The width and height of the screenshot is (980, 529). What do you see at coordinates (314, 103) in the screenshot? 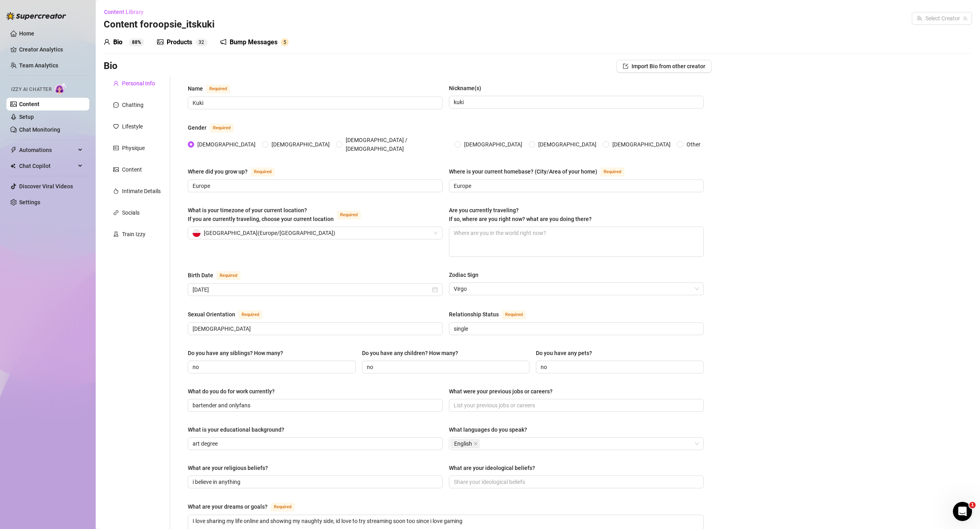
I see `input: Name` at bounding box center [314, 103].